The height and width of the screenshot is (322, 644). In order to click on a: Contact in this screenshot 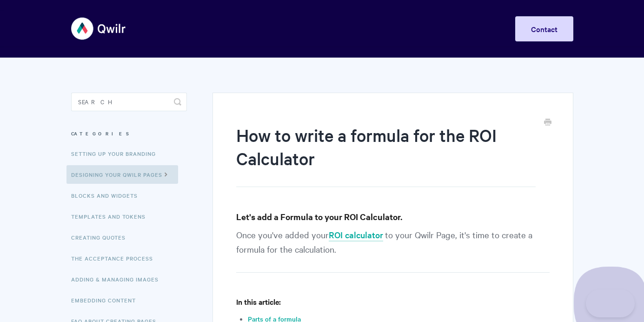, I will do `click(544, 29)`.